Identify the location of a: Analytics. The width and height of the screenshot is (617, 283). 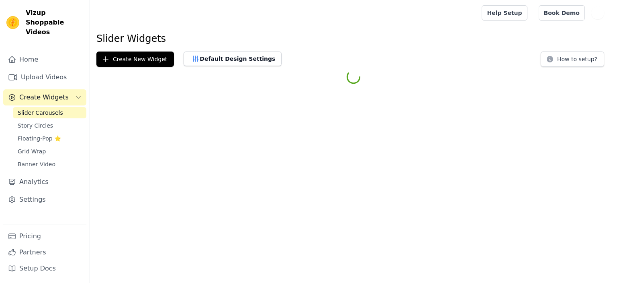
(45, 182).